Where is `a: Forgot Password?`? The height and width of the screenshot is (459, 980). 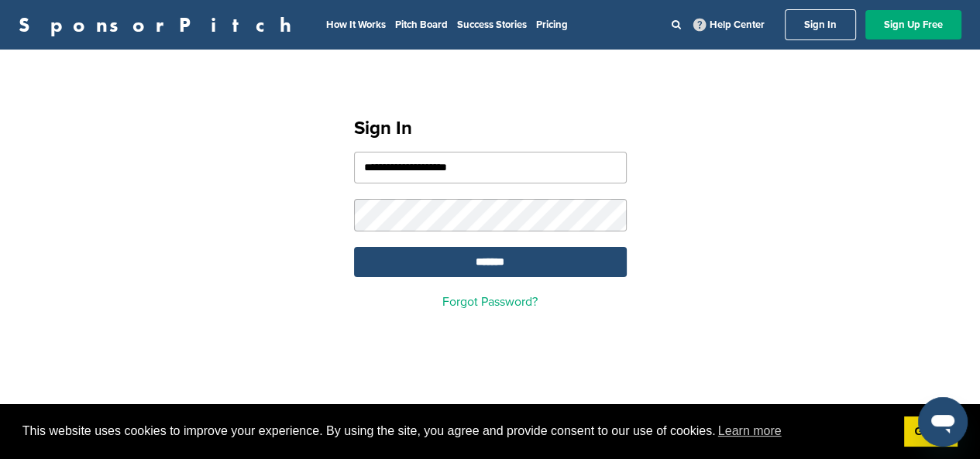
a: Forgot Password? is located at coordinates (490, 302).